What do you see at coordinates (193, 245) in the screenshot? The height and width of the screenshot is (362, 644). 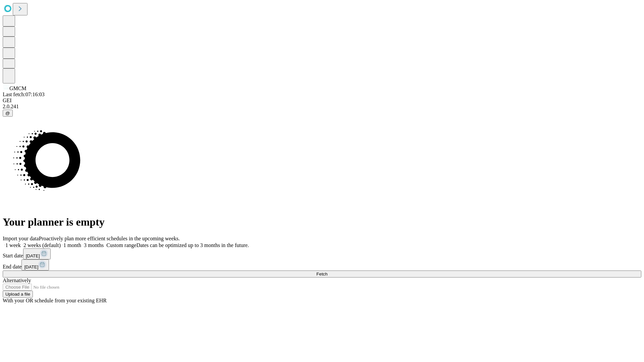 I see `span: Dates can be optimized up to 3 months in the future.` at bounding box center [193, 245].